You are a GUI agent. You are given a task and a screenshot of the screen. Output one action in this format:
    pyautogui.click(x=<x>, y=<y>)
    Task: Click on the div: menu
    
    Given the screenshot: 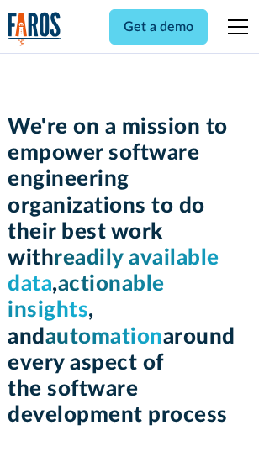 What is the action you would take?
    pyautogui.click(x=234, y=27)
    